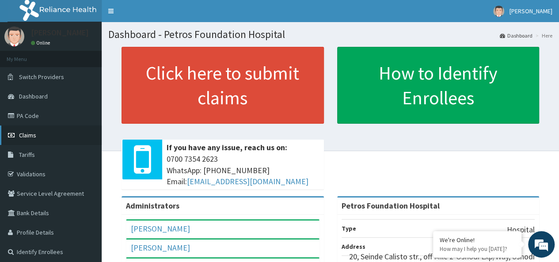 Image resolution: width=559 pixels, height=262 pixels. What do you see at coordinates (27, 155) in the screenshot?
I see `span: Tariffs` at bounding box center [27, 155].